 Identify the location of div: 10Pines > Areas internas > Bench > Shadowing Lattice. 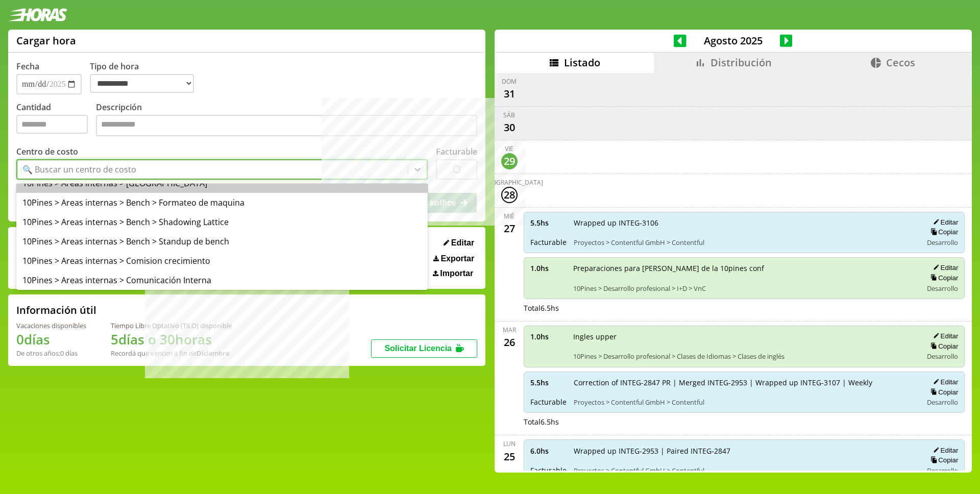
(222, 222).